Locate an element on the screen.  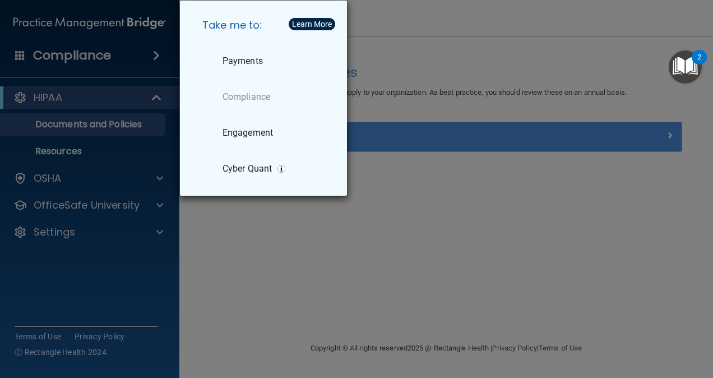
h5: Take me to: is located at coordinates (266, 25).